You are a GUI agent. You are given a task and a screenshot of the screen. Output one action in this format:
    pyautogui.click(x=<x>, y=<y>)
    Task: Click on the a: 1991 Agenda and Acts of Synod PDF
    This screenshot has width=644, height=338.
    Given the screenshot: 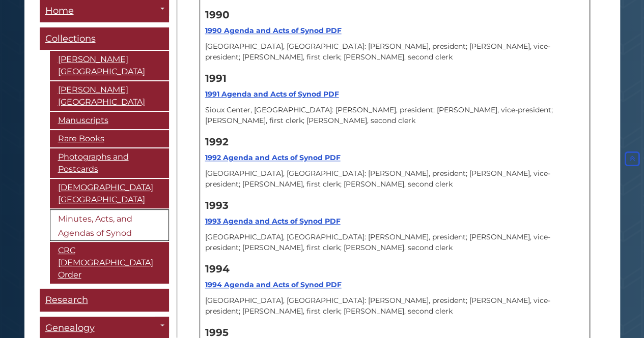 What is the action you would take?
    pyautogui.click(x=272, y=94)
    